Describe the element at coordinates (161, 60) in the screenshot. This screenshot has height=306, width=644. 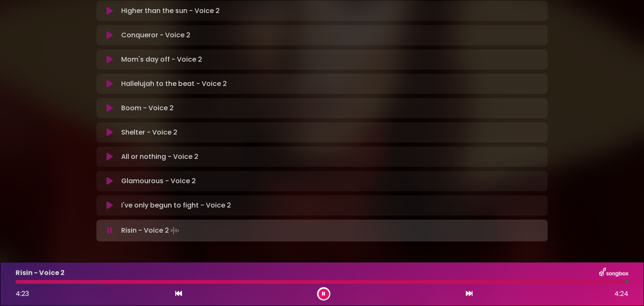
I see `p: Mom's day off - Voice 2` at that location.